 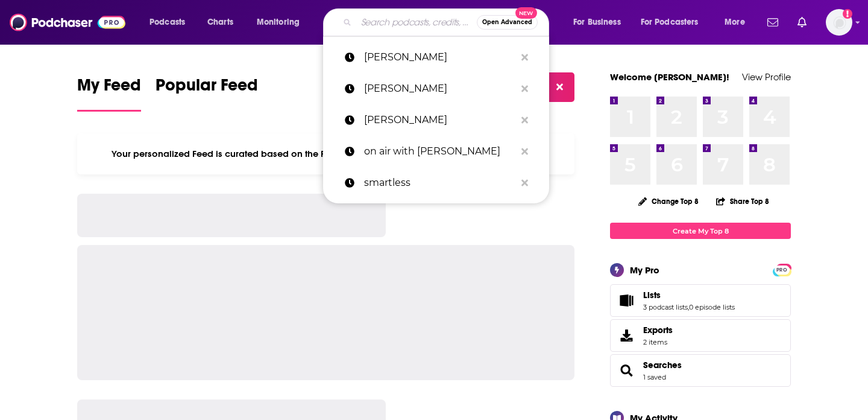 I want to click on a: 0 episode lists, so click(x=712, y=307).